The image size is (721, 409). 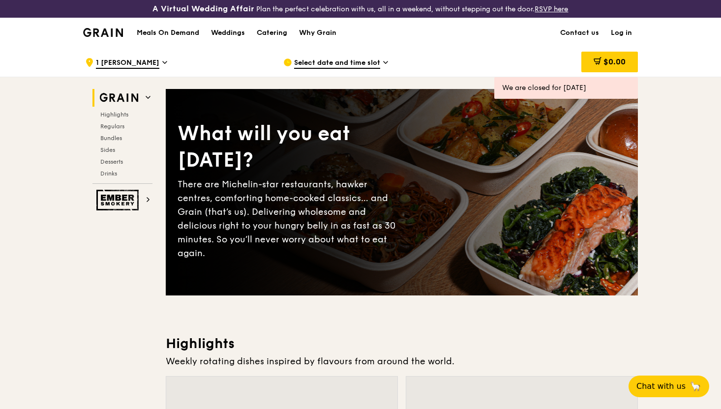 What do you see at coordinates (318, 33) in the screenshot?
I see `div: Why Grain` at bounding box center [318, 33].